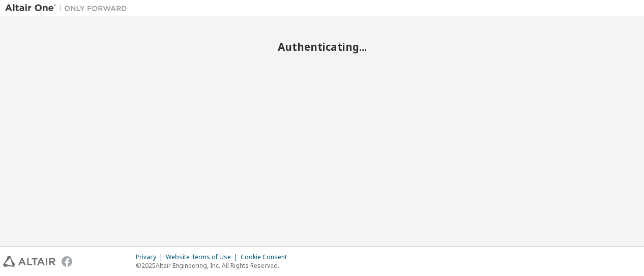 The image size is (644, 276). Describe the element at coordinates (266, 258) in the screenshot. I see `div: Cookie Consent` at that location.